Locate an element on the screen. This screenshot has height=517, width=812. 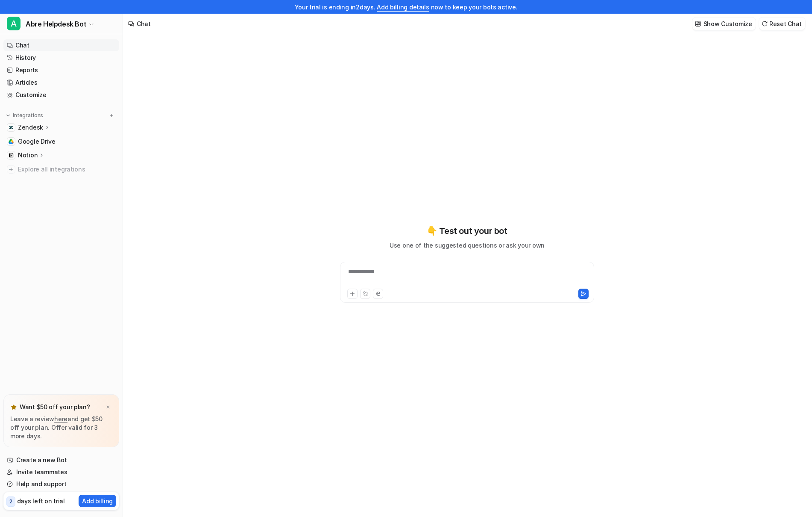
button: Integrations is located at coordinates (25, 115).